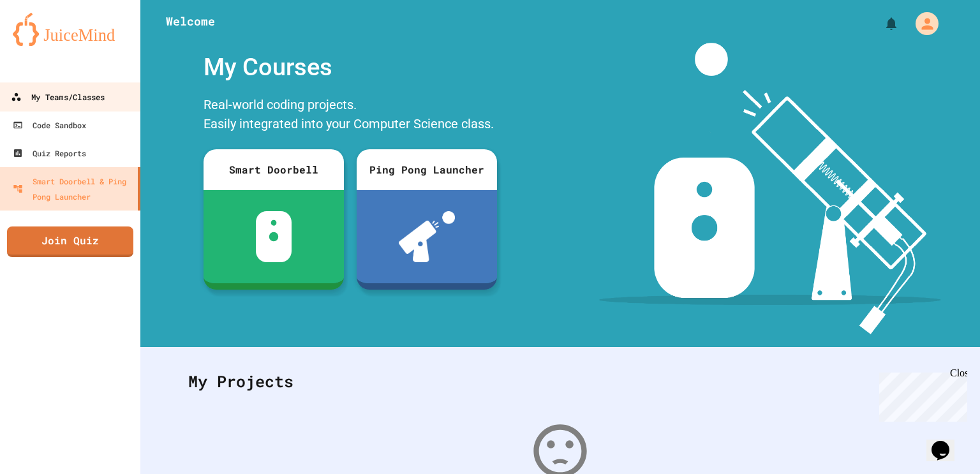 The width and height of the screenshot is (980, 474). I want to click on div: My Notifications, so click(881, 24).